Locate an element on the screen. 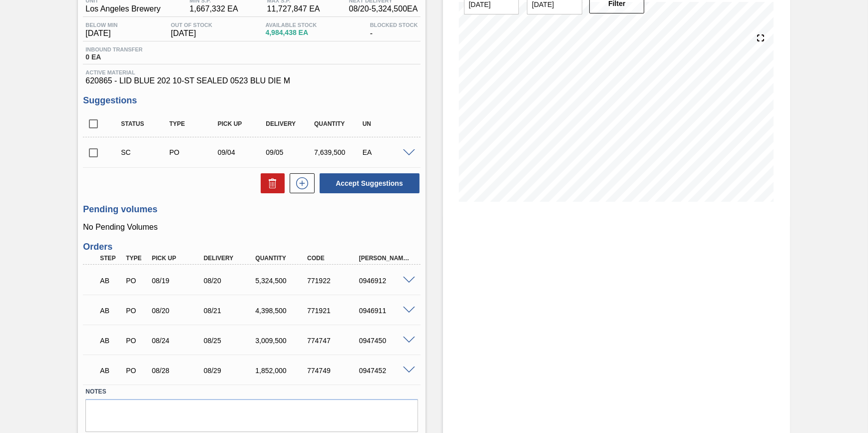 This screenshot has height=433, width=868. div: Code is located at coordinates (333, 258).